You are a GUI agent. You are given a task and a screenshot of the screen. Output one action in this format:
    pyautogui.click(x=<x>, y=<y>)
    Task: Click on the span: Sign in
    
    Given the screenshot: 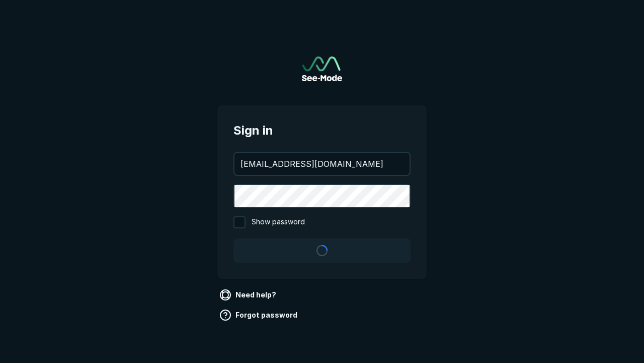 What is the action you would take?
    pyautogui.click(x=322, y=130)
    